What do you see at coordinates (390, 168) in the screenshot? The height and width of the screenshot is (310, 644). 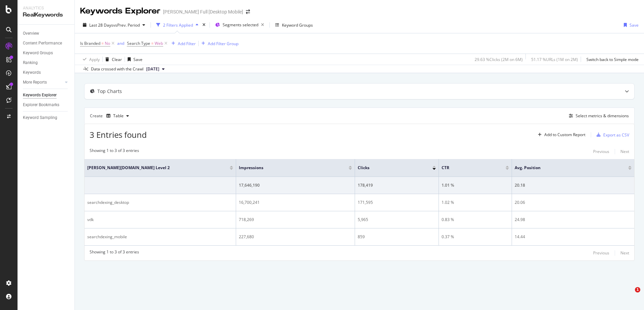 I see `span: Clicks` at bounding box center [390, 168].